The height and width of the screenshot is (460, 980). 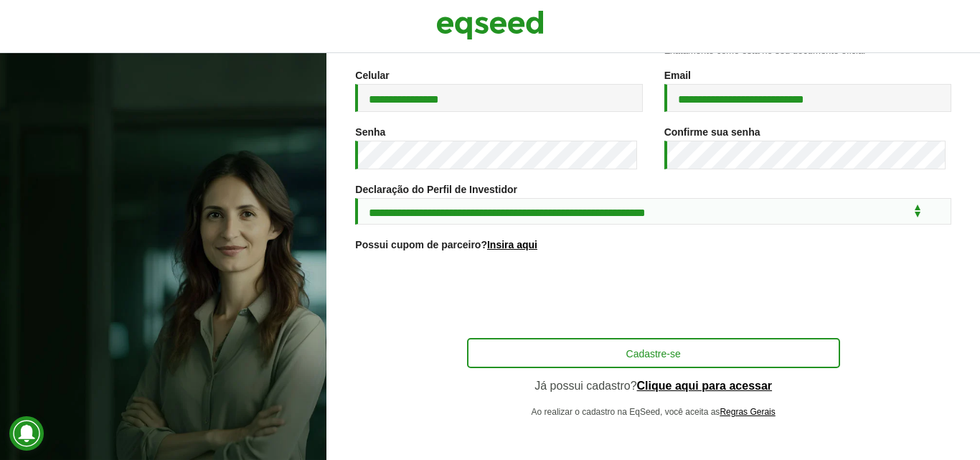 What do you see at coordinates (704, 386) in the screenshot?
I see `a: Clique aqui para acessar` at bounding box center [704, 386].